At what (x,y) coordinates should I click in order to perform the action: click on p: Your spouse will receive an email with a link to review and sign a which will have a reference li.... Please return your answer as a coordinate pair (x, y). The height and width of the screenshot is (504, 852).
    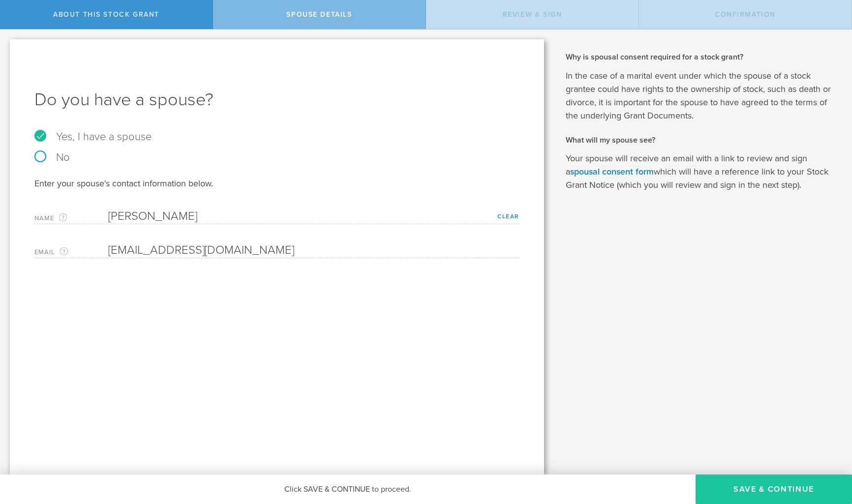
    Looking at the image, I should click on (702, 172).